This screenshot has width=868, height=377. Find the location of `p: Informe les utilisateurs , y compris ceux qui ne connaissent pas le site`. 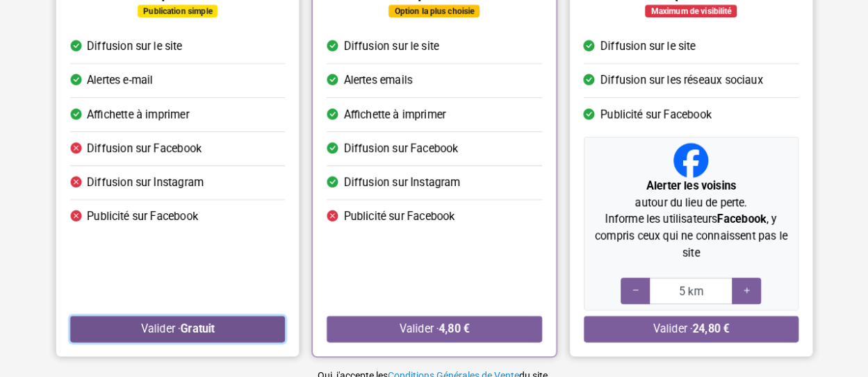

p: Informe les utilisateurs , y compris ceux qui ne connaissent pas le site is located at coordinates (690, 236).